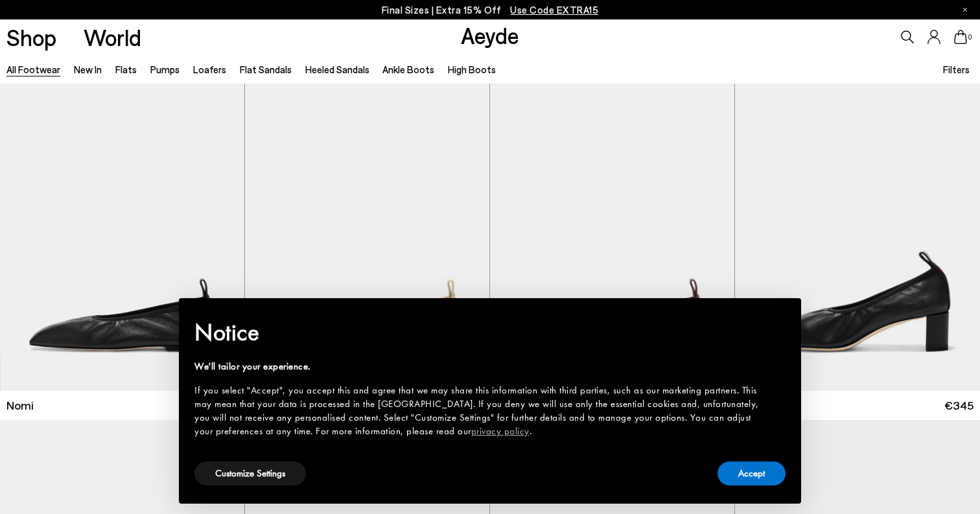  Describe the element at coordinates (958, 405) in the screenshot. I see `span: €345` at that location.